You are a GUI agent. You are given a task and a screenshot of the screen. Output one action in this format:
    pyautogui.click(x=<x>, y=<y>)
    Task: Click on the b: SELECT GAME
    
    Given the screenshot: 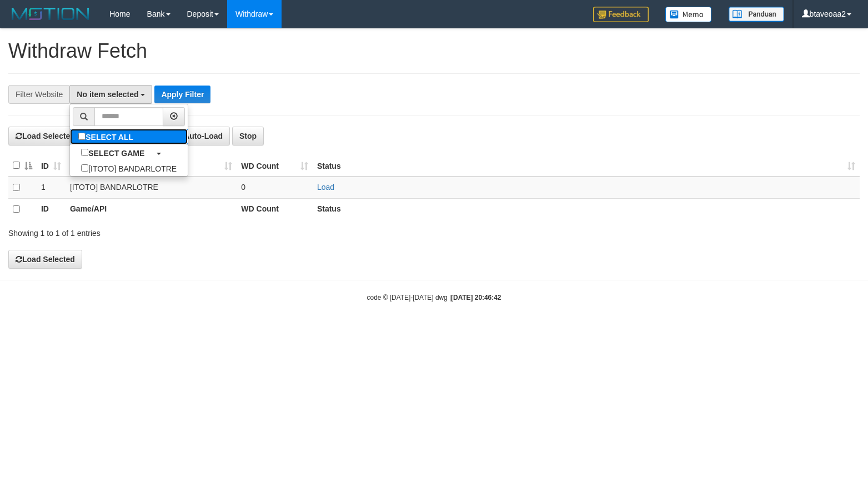 What is the action you would take?
    pyautogui.click(x=116, y=153)
    